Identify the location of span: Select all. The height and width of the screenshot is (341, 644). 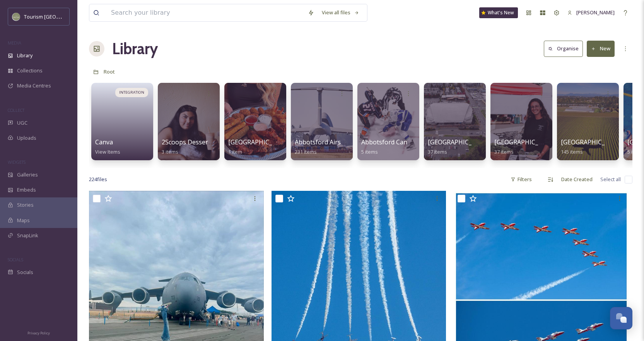
(611, 179).